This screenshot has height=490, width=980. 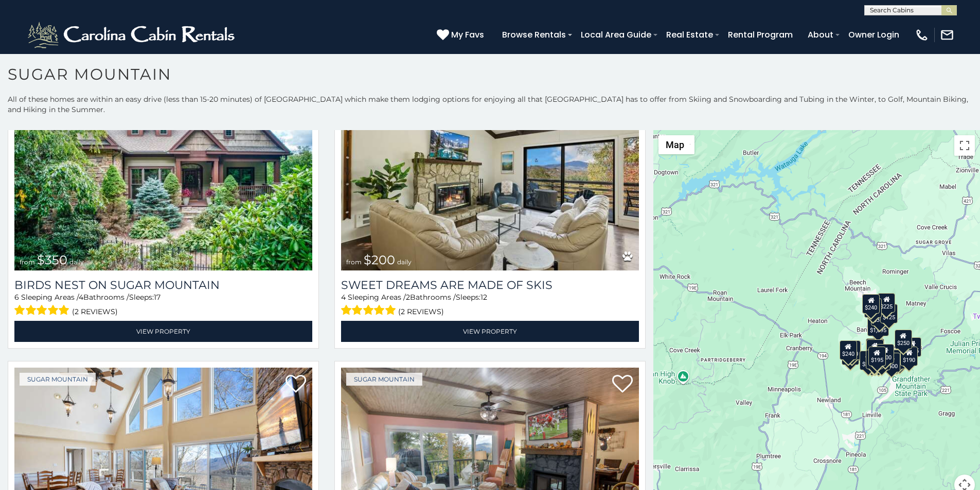 I want to click on div: $125, so click(x=889, y=313).